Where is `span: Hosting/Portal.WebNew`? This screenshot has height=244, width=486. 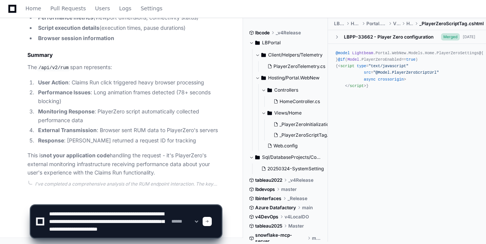
span: Hosting/Portal.WebNew is located at coordinates (294, 78).